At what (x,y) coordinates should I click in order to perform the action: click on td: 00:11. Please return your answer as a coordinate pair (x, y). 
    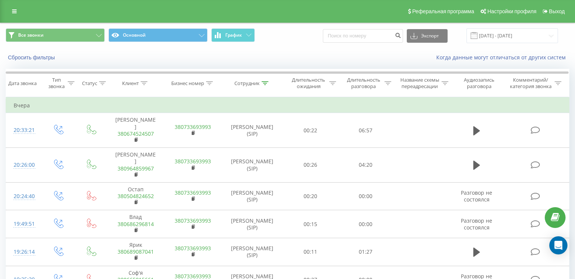
    Looking at the image, I should click on (310, 252).